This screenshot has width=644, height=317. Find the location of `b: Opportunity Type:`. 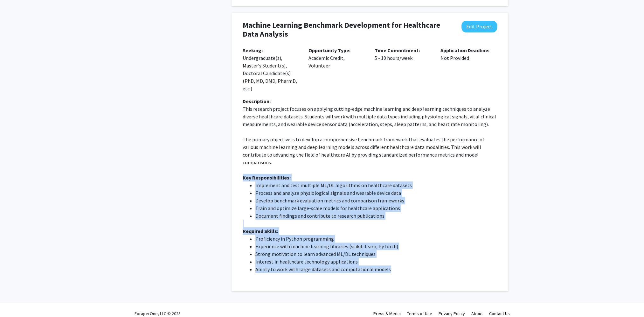

b: Opportunity Type: is located at coordinates (330, 50).